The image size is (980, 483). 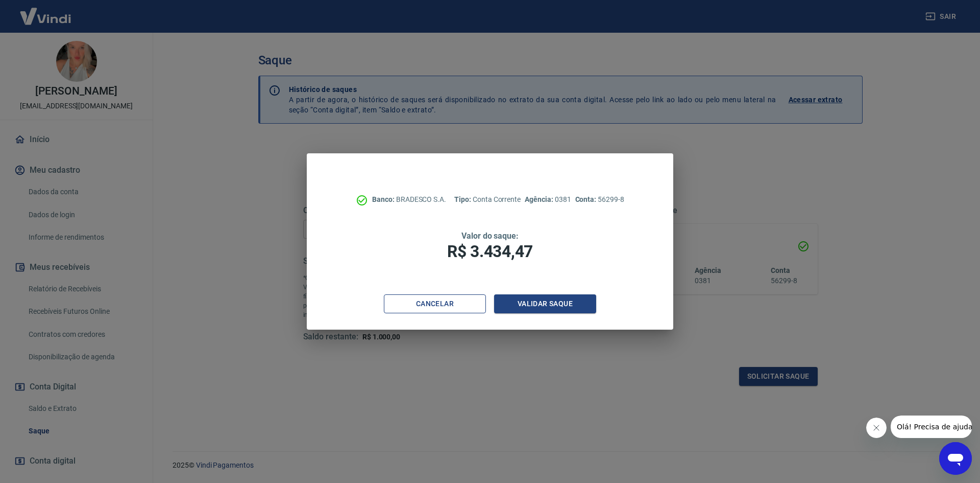 I want to click on span: Tipo:, so click(x=463, y=199).